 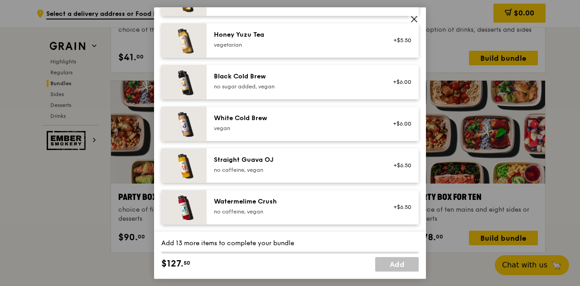 What do you see at coordinates (184, 165) in the screenshot?
I see `img: daily_normal_HORZ-straight-guava-OJ.jpg` at bounding box center [184, 165].